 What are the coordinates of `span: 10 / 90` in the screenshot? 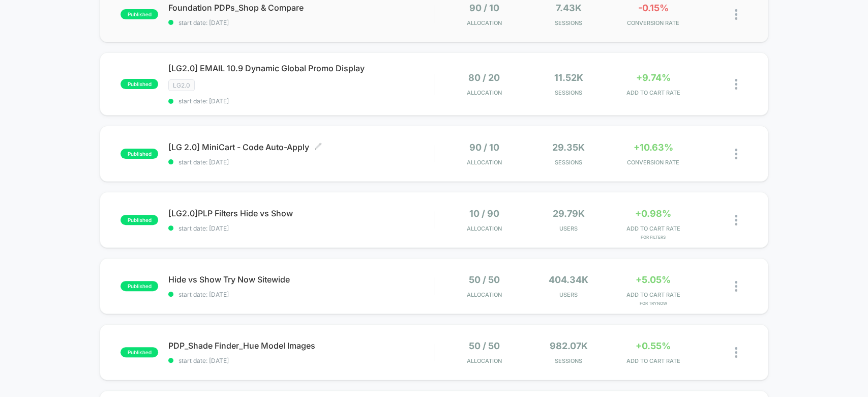 It's located at (484, 213).